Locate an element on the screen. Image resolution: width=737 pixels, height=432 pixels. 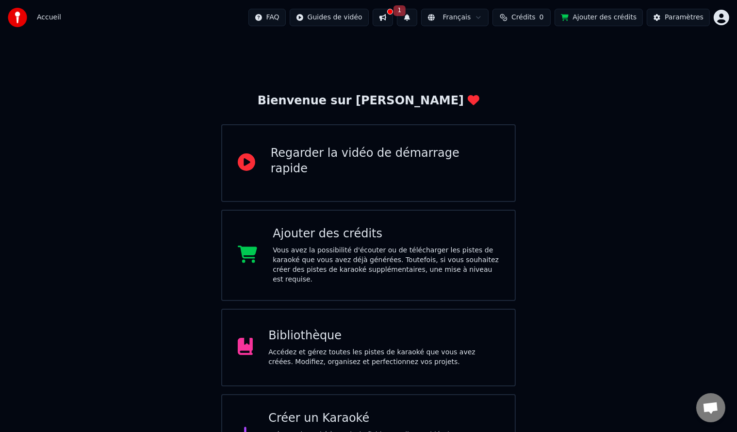
div: Bibliothèque is located at coordinates (384, 336).